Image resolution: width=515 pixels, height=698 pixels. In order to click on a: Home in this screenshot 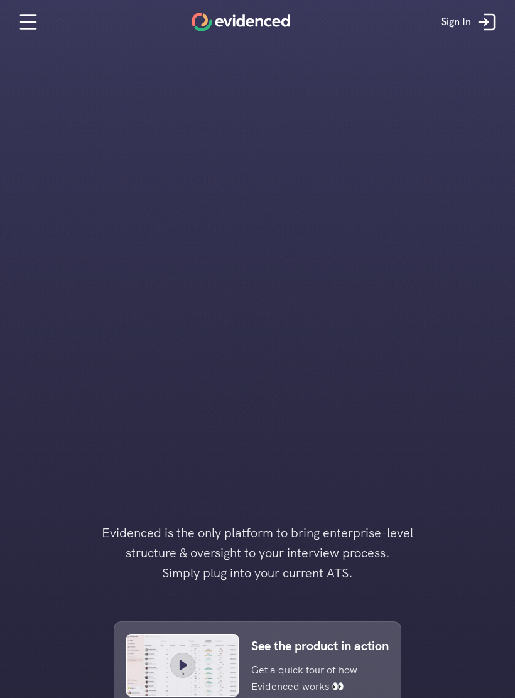, I will do `click(241, 22)`.